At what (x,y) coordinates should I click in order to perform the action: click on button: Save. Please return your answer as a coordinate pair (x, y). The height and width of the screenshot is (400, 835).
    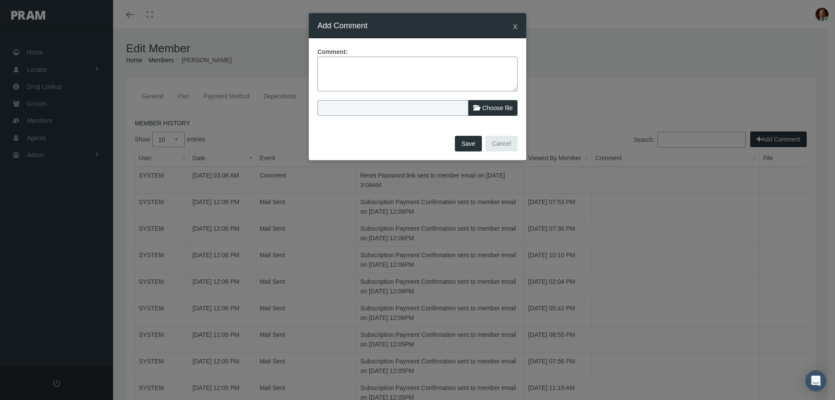
    Looking at the image, I should click on (469, 144).